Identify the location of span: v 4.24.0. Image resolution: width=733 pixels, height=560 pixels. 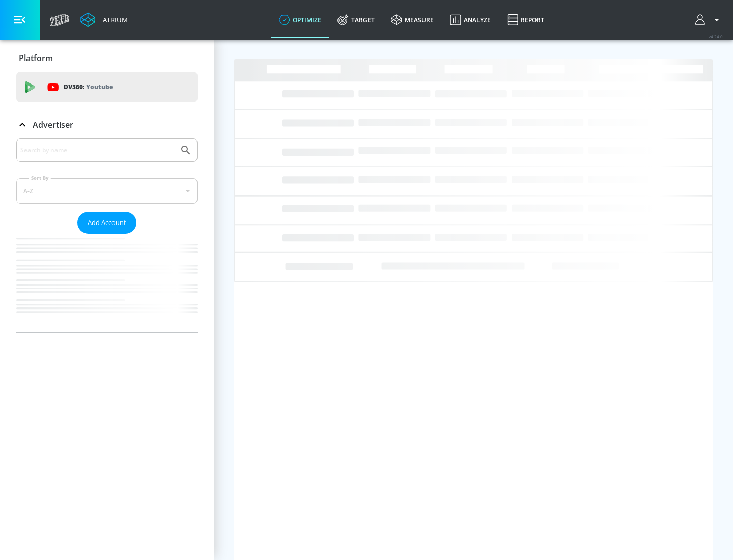
(716, 37).